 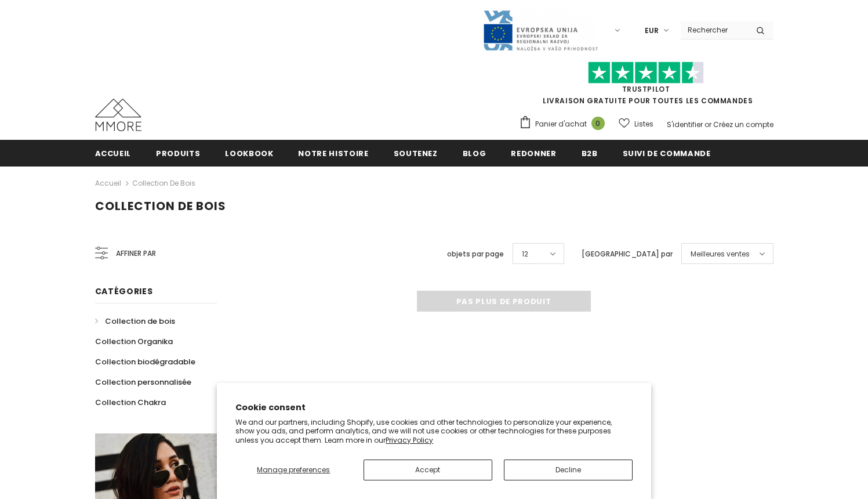 I want to click on span: 0, so click(x=598, y=123).